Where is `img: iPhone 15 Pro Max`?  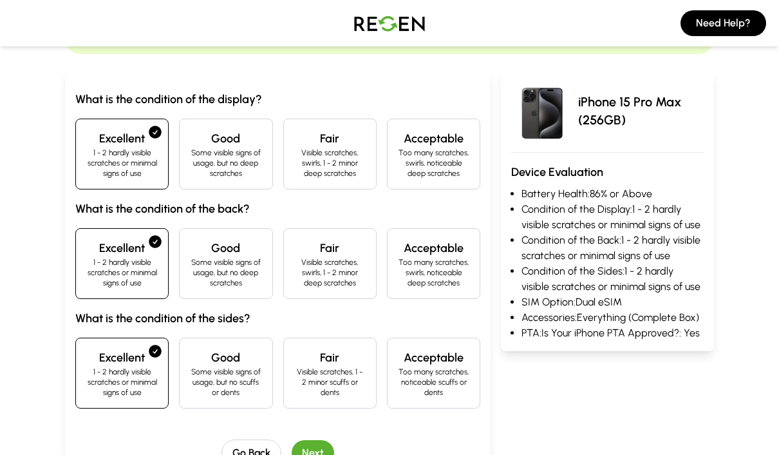
img: iPhone 15 Pro Max is located at coordinates (542, 111).